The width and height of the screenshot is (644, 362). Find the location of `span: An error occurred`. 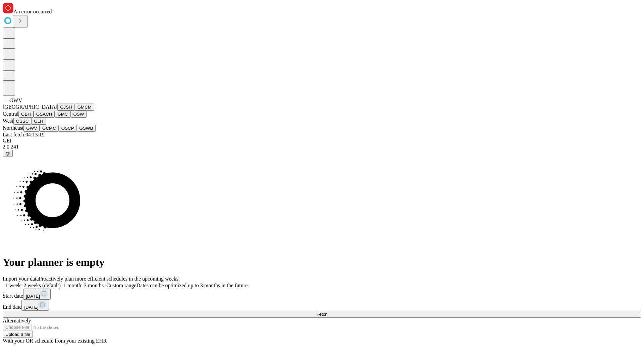

span: An error occurred is located at coordinates (32, 11).